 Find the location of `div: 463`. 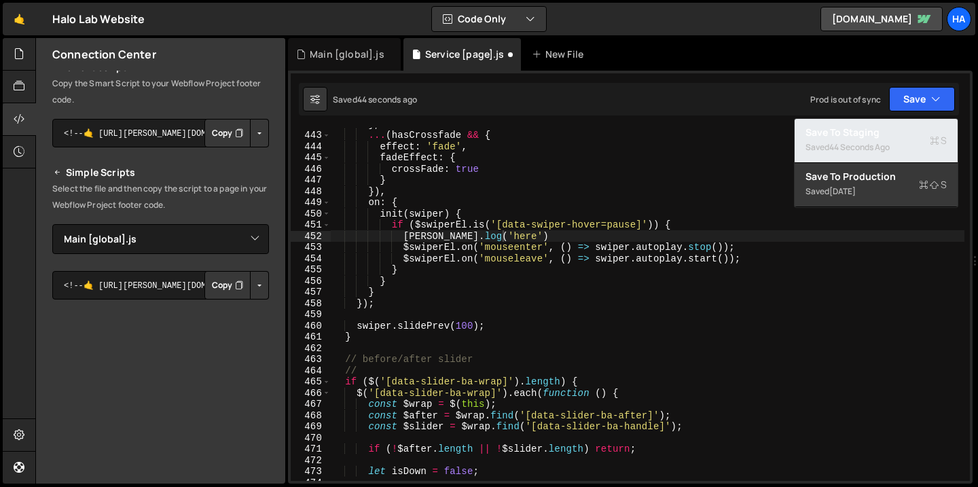

div: 463 is located at coordinates (310, 359).